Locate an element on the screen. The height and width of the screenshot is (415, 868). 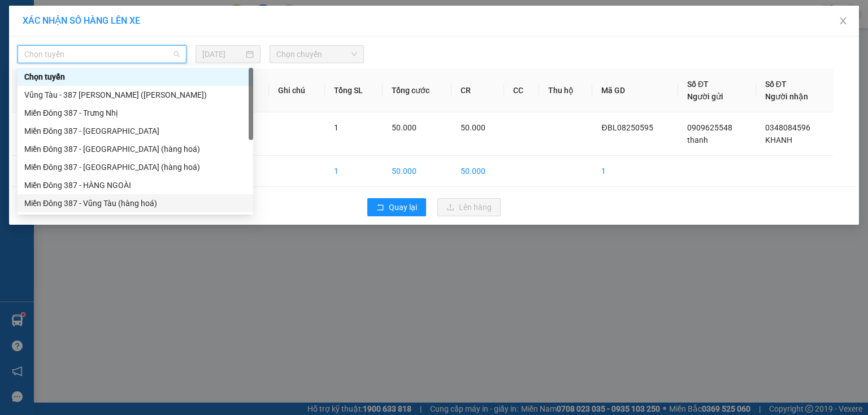
li: VP 167 QL13 is located at coordinates (42, 54).